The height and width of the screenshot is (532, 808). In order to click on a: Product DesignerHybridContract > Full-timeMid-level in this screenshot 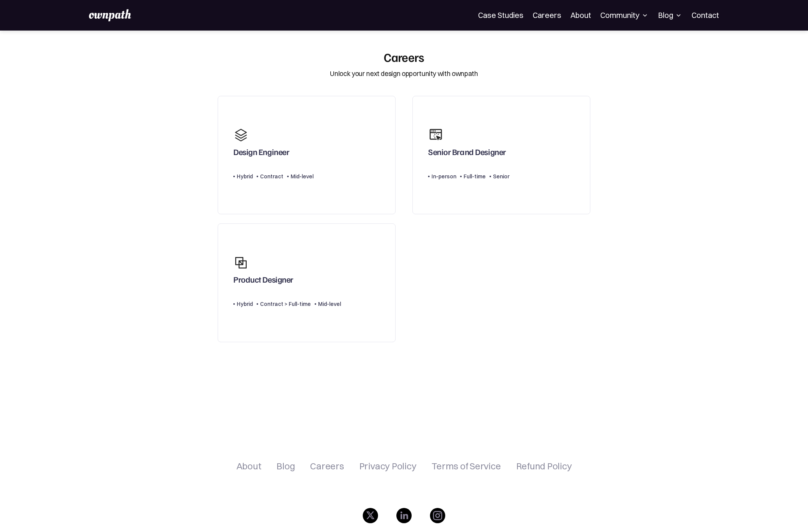, I will do `click(307, 283)`.